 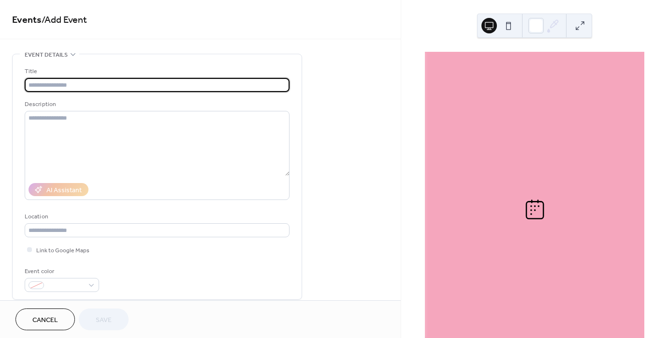 I want to click on div: Location, so click(x=156, y=216).